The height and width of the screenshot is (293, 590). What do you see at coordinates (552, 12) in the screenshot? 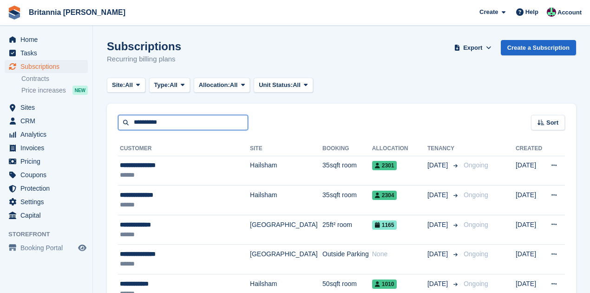
I see `img: Louise Fuller` at bounding box center [552, 12].